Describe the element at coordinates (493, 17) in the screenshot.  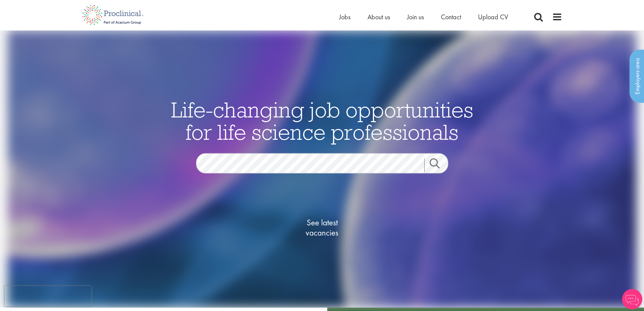
I see `a: Upload CV` at that location.